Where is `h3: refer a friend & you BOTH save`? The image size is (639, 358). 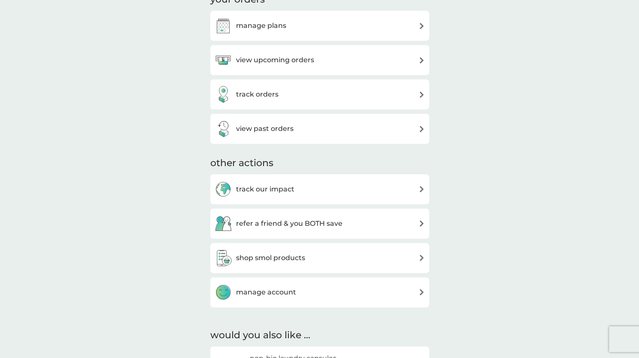 h3: refer a friend & you BOTH save is located at coordinates (289, 224).